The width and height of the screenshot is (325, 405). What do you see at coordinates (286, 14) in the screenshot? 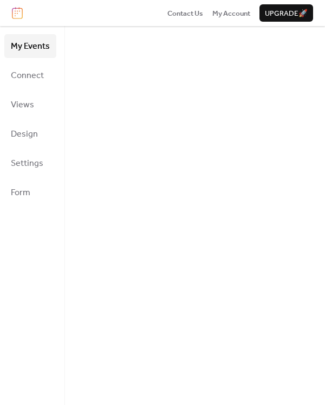
I see `span: Upgrade 🚀` at bounding box center [286, 14].